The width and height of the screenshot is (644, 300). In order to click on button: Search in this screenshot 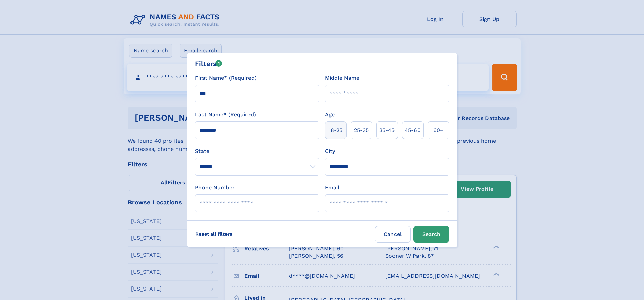, I will do `click(431, 234)`.